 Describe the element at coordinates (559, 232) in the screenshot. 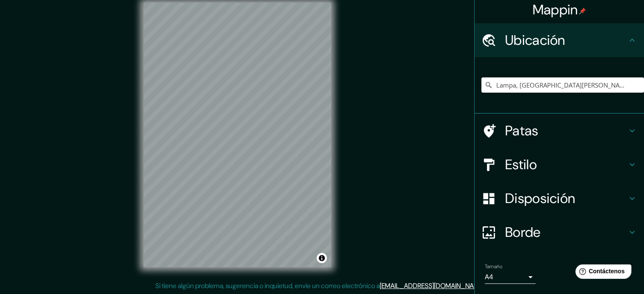

I see `div: Borde` at that location.